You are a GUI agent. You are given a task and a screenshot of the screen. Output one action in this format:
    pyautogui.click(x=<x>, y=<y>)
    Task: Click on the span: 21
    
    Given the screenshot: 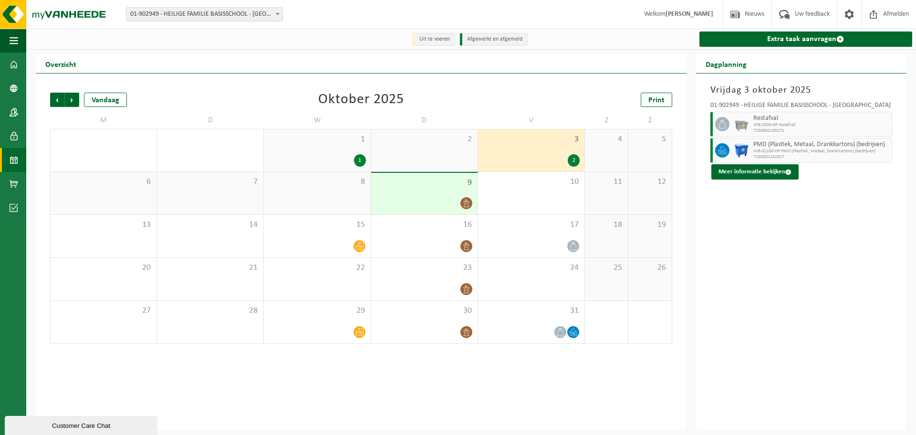 What is the action you would take?
    pyautogui.click(x=210, y=268)
    